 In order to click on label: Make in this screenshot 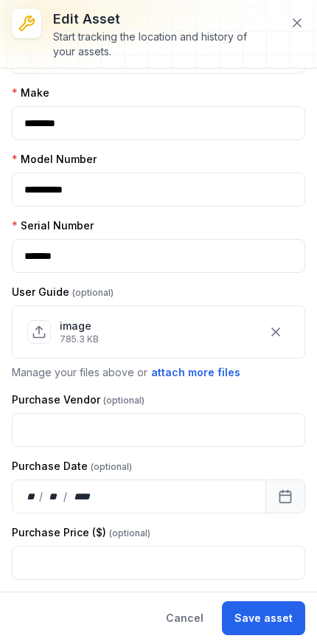, I will do `click(30, 93)`.